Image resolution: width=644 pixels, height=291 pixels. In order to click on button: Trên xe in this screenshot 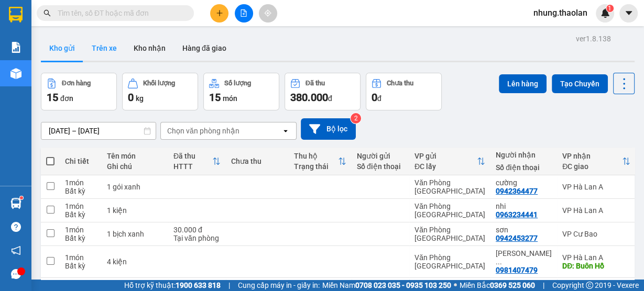, I will do `click(104, 48)`.